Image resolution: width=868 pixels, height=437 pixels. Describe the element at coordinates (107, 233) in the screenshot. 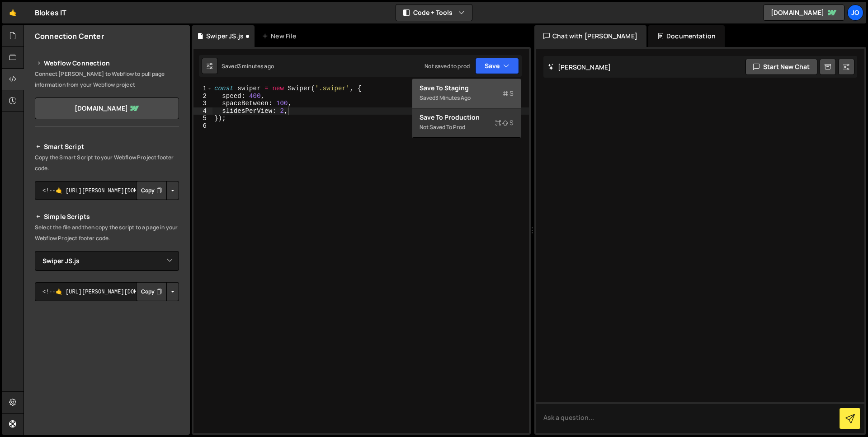

I see `p: Select the file and then copy the script to a page in your Webflow Project footer code.` at that location.